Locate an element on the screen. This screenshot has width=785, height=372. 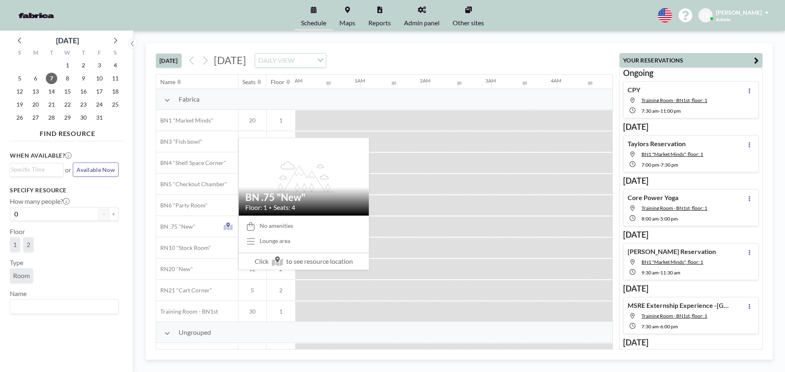
span: Saturday, October 11, 2025 is located at coordinates (115, 78).